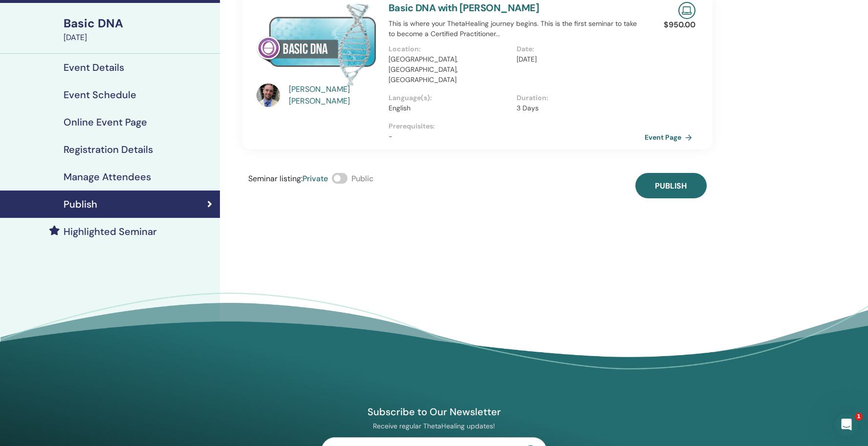 Image resolution: width=868 pixels, height=446 pixels. Describe the element at coordinates (362, 178) in the screenshot. I see `span: Public` at that location.